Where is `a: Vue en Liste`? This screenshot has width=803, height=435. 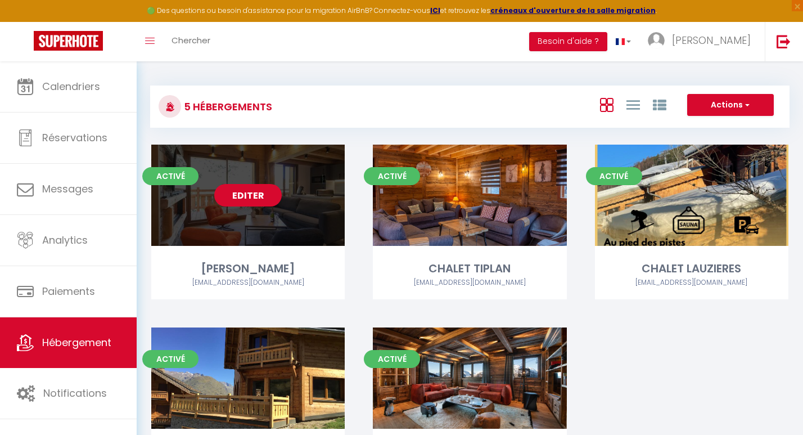 a: Vue en Liste is located at coordinates (634, 104).